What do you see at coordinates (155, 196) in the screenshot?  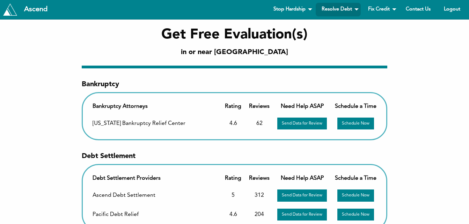 I see `td: Ascend Debt Settlement` at bounding box center [155, 196].